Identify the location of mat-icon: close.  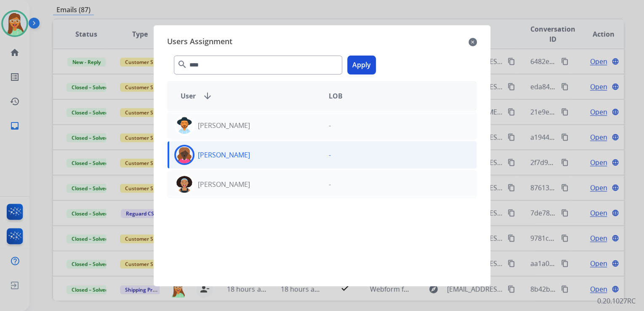
(473, 42).